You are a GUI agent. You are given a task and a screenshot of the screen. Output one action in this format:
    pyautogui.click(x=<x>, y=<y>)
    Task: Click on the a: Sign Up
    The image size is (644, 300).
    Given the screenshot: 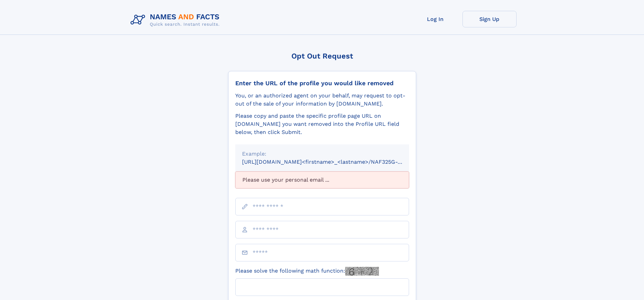 What is the action you would take?
    pyautogui.click(x=489, y=19)
    